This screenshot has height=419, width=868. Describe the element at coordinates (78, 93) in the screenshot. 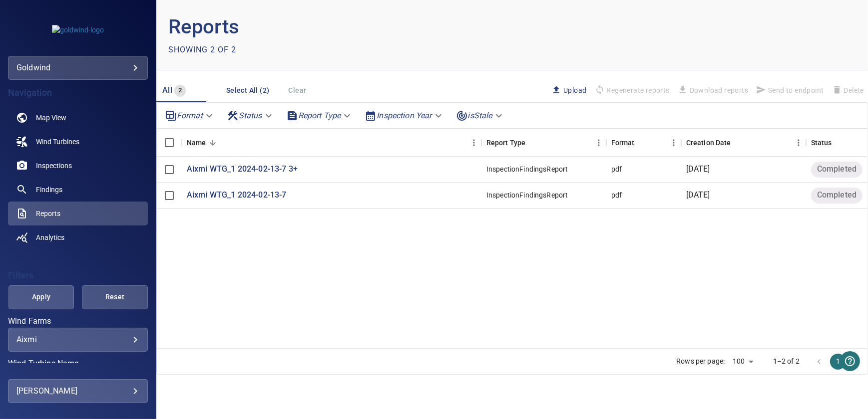

I see `h4: Navigation` at that location.